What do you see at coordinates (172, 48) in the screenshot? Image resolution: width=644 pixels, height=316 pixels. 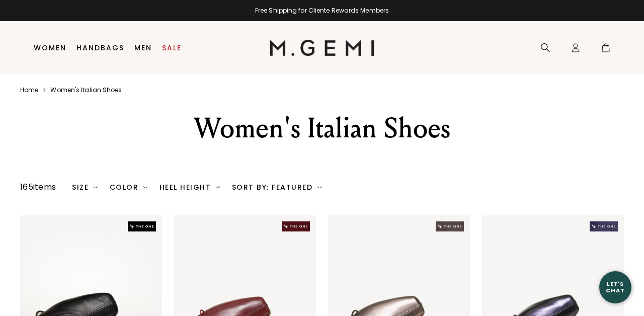 I see `a: Sale` at bounding box center [172, 48].